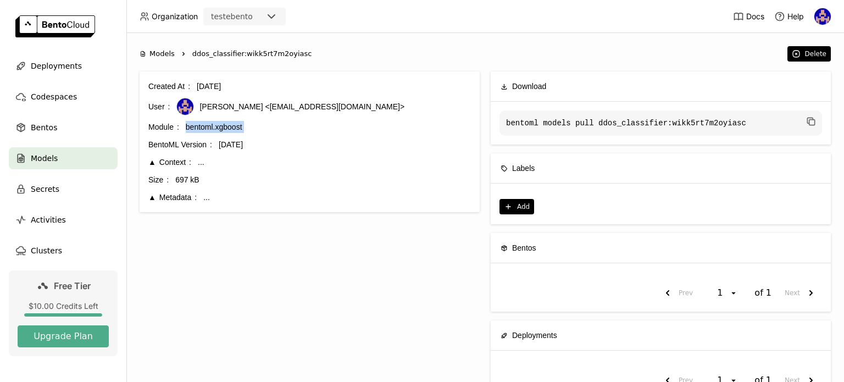 Image resolution: width=844 pixels, height=382 pixels. I want to click on div: ddos_classifier:wikk5rt7m2oyiasc, so click(252, 54).